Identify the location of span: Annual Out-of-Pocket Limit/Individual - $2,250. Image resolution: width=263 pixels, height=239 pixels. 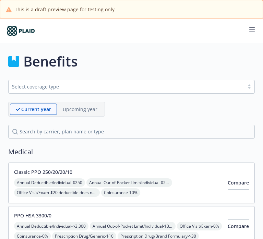
(129, 182).